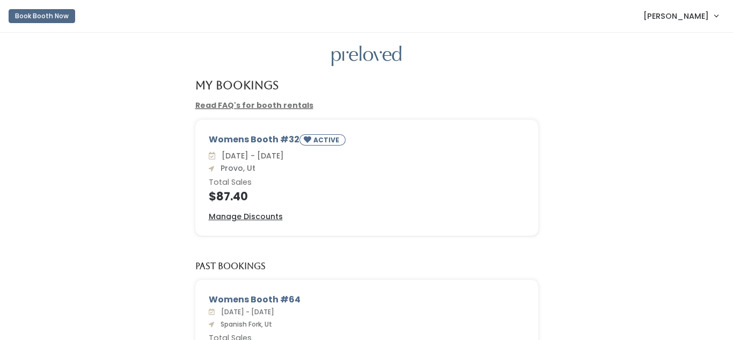 This screenshot has width=733, height=340. What do you see at coordinates (237, 85) in the screenshot?
I see `h4: My Bookings` at bounding box center [237, 85].